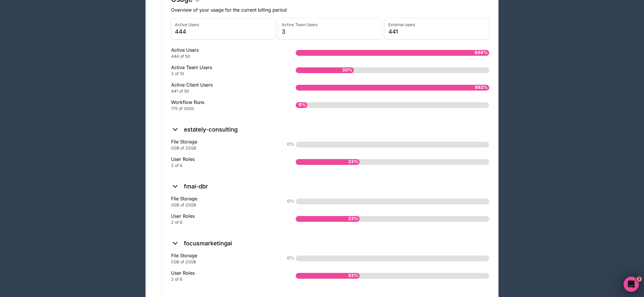 This screenshot has width=644, height=297. What do you see at coordinates (347, 70) in the screenshot?
I see `span: 30%` at bounding box center [347, 70].